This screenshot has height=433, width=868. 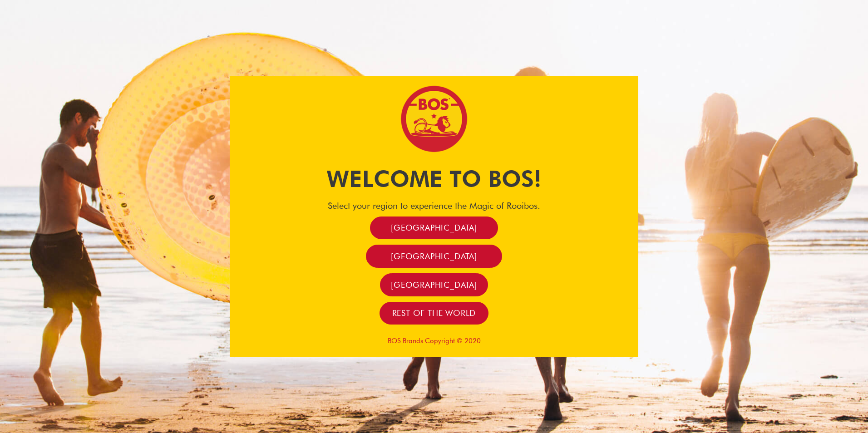 What do you see at coordinates (434, 206) in the screenshot?
I see `h4: Select your region to experience the Magic of Rooibos.` at bounding box center [434, 206].